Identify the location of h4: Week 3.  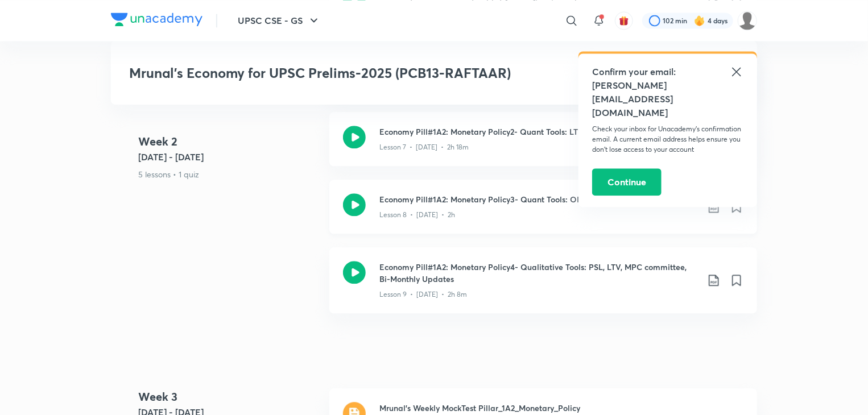
(229, 397).